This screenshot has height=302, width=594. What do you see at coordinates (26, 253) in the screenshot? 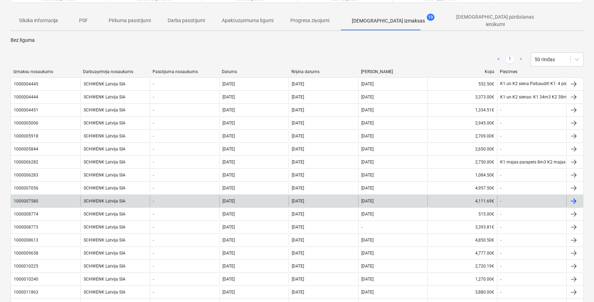
I see `div: 1000009658` at bounding box center [26, 253].